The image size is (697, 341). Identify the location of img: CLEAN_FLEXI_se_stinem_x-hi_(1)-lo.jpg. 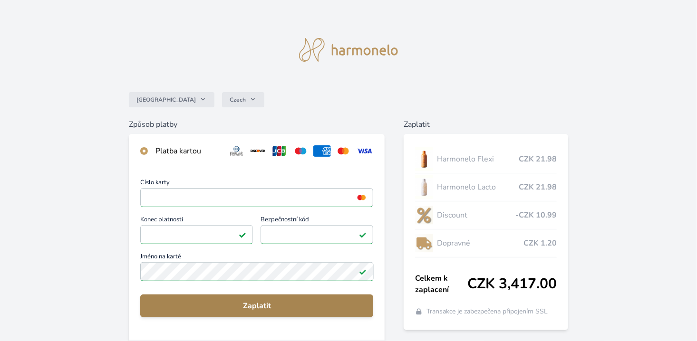
(424, 159).